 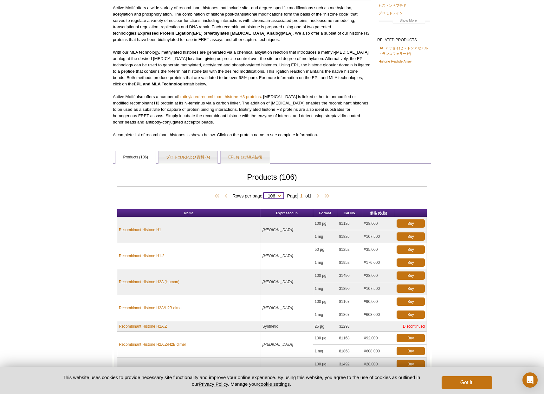 I want to click on td: 81167, so click(x=350, y=301).